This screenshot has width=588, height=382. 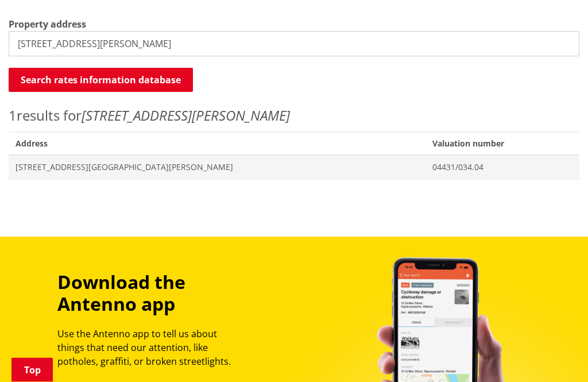 I want to click on span: Address, so click(x=217, y=143).